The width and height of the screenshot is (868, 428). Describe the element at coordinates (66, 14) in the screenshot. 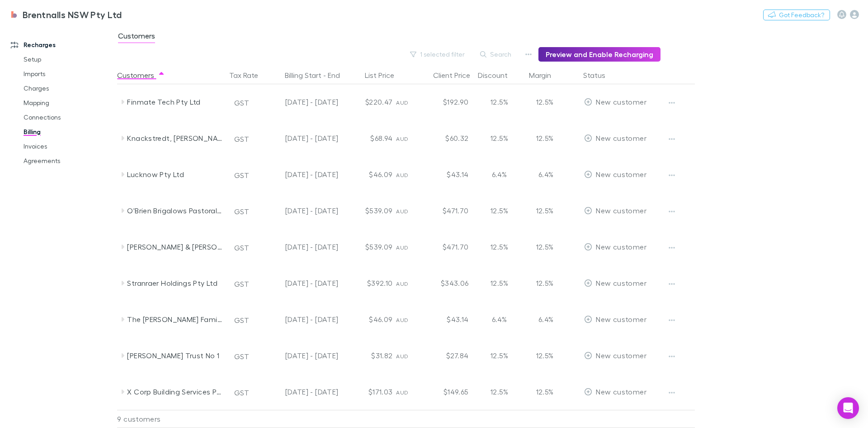

I see `a: Brentnalls NSW Pty Ltd` at that location.